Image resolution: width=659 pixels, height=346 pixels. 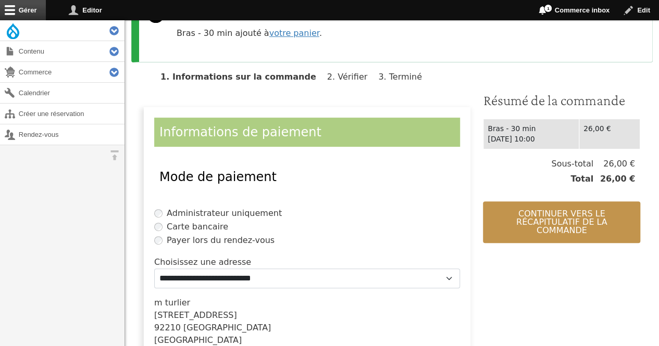 What do you see at coordinates (167, 328) in the screenshot?
I see `span: 92210` at bounding box center [167, 328].